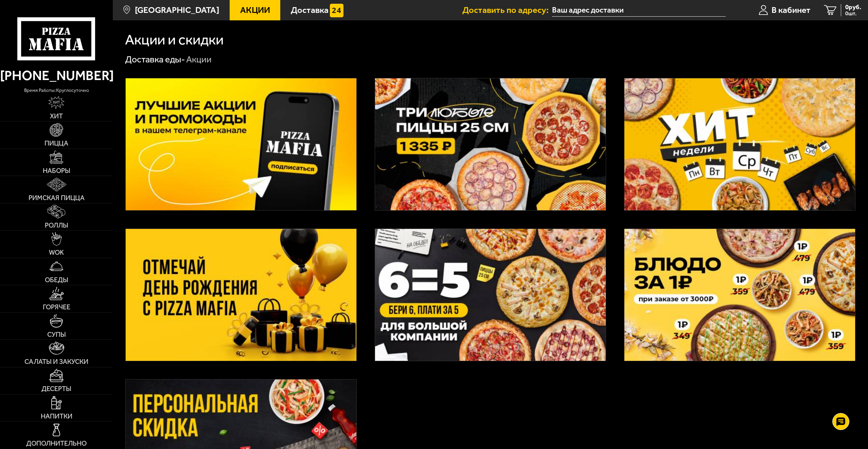  What do you see at coordinates (56, 389) in the screenshot?
I see `span: Десерты` at bounding box center [56, 389].